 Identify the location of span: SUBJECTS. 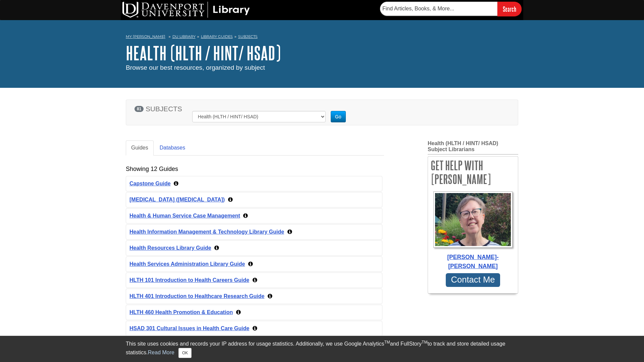
(164, 109).